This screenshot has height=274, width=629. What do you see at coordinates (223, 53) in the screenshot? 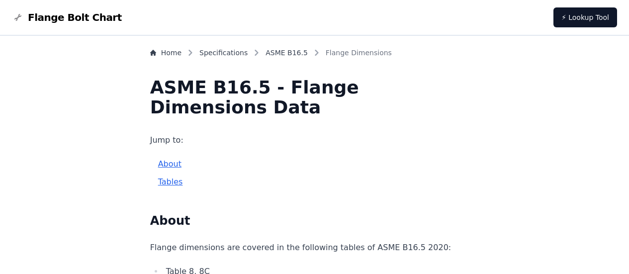
I see `a: Specifications` at bounding box center [223, 53].